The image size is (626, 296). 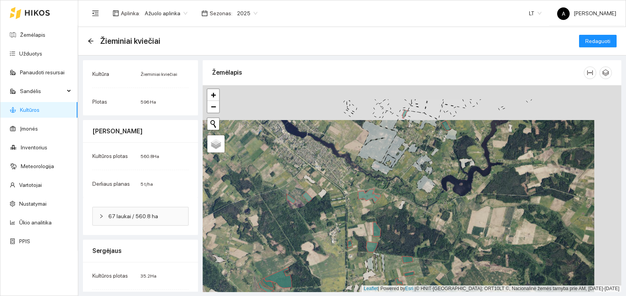 What do you see at coordinates (597, 41) in the screenshot?
I see `span: Redaguoti` at bounding box center [597, 41].